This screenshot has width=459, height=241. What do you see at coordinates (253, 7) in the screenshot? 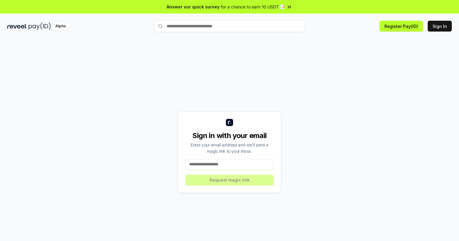
I see `span: for a chance to earn 10 USDT 📝` at bounding box center [253, 7].